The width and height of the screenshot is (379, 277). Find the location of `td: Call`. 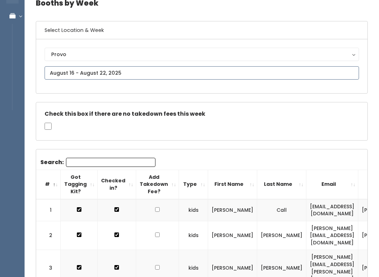

td: Call is located at coordinates (282, 211).